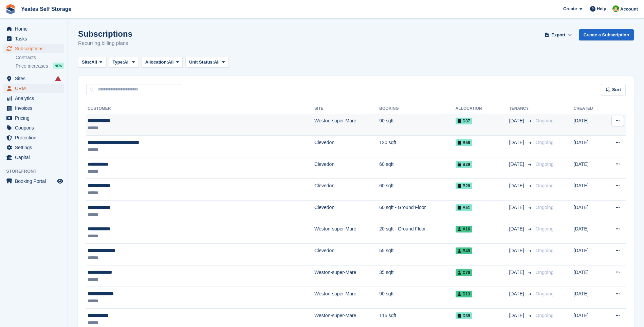 Image resolution: width=644 pixels, height=327 pixels. I want to click on span: Unit Status:, so click(201, 62).